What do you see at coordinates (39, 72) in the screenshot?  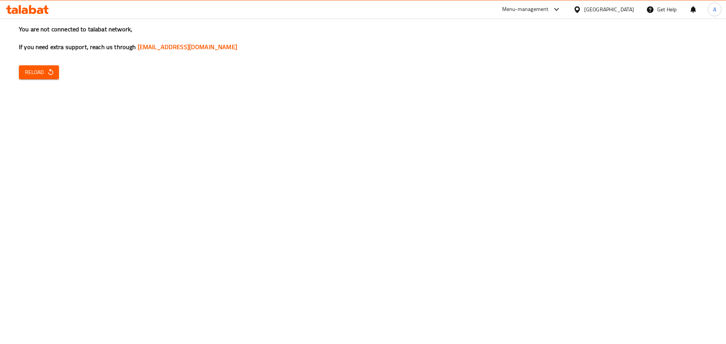 I see `span: Reload` at bounding box center [39, 72].